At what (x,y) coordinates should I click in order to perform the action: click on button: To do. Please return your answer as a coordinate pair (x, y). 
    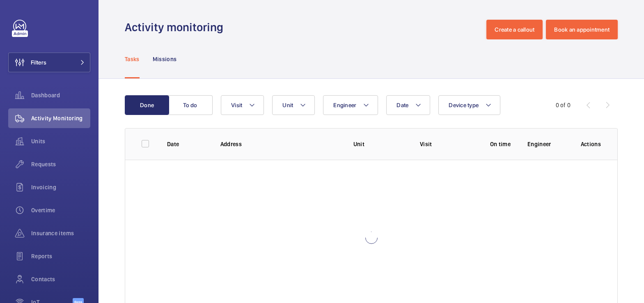
    Looking at the image, I should click on (191, 105).